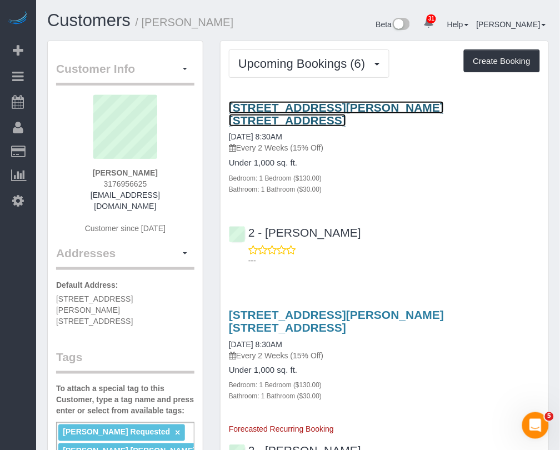  I want to click on a: Automaid Logo, so click(18, 19).